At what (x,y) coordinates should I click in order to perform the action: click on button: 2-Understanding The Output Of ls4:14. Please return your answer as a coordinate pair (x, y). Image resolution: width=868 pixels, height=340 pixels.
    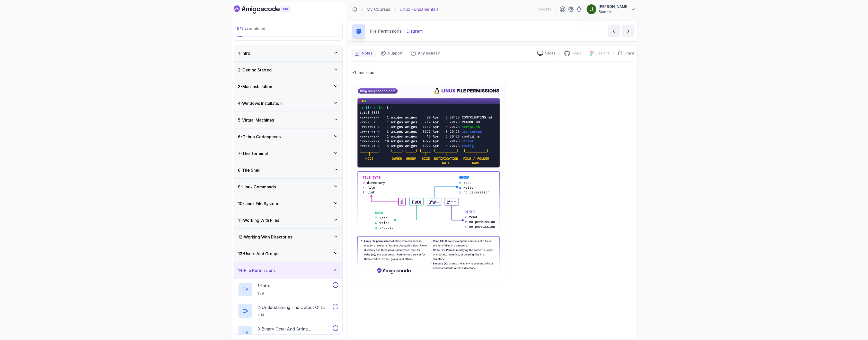
    Looking at the image, I should click on (288, 311).